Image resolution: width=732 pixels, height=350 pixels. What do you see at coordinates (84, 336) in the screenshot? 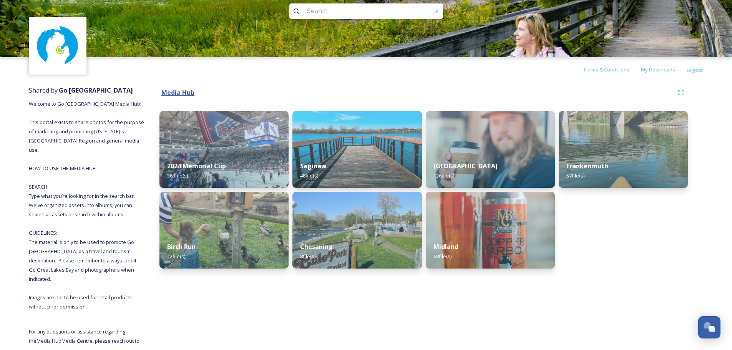
I see `span: For any questions or assistance regarding the Media Hub Media Centre, please reach out to:` at bounding box center [84, 336].